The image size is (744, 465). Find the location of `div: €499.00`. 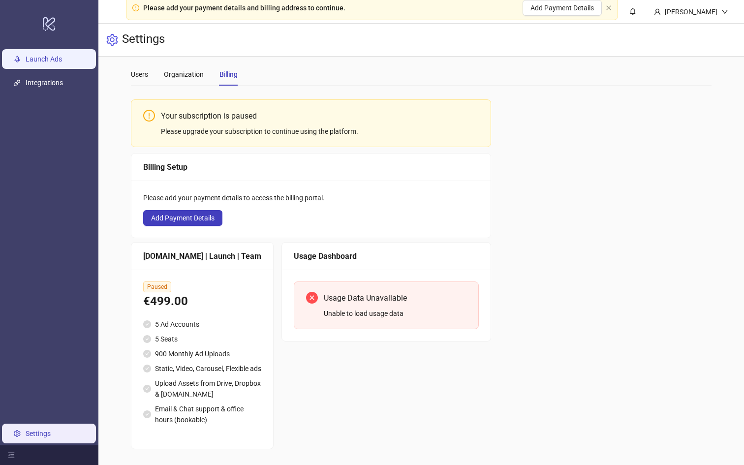

div: €499.00 is located at coordinates (202, 302).